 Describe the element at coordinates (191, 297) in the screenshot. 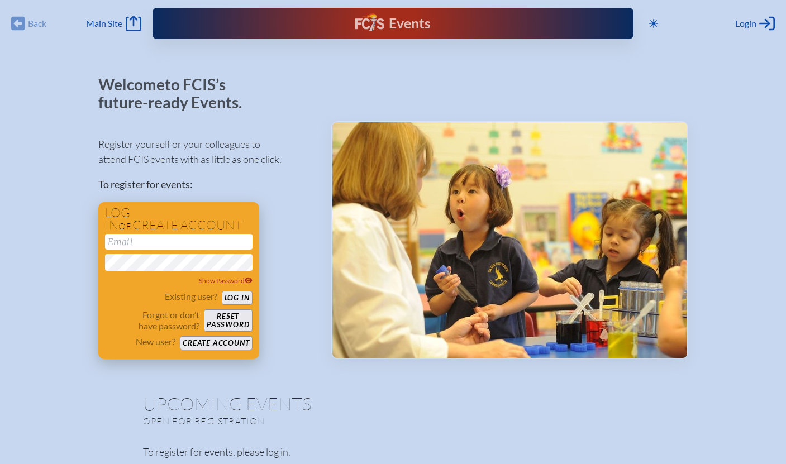

I see `p: Existing user?` at that location.